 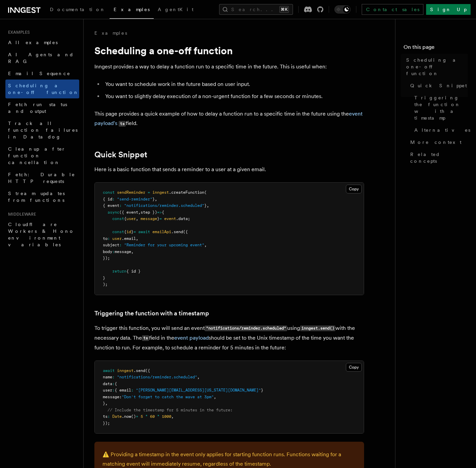 I want to click on a: Examples, so click(x=131, y=10).